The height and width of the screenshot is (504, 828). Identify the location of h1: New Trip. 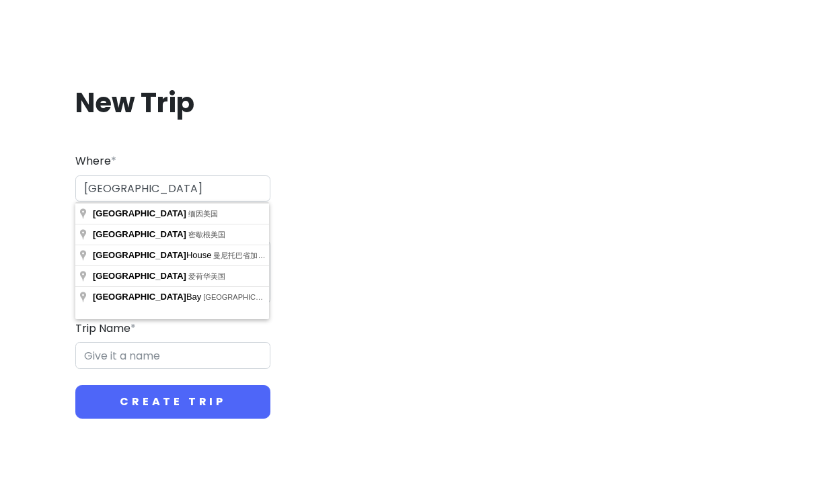
(173, 103).